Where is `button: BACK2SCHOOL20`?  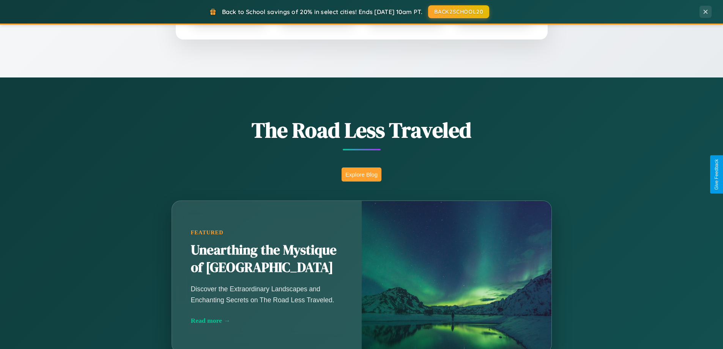
button: BACK2SCHOOL20 is located at coordinates (459, 12).